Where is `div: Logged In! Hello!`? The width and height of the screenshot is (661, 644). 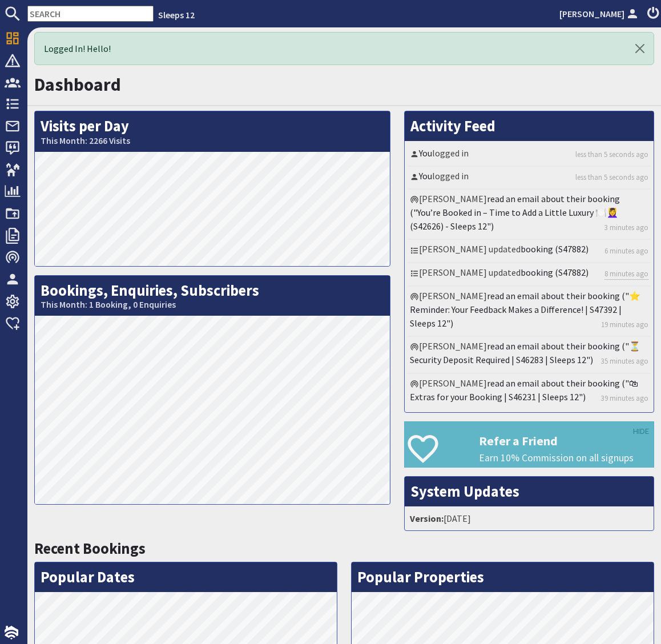 div: Logged In! Hello! is located at coordinates (344, 49).